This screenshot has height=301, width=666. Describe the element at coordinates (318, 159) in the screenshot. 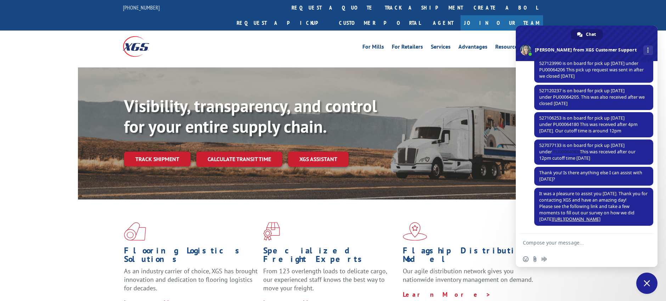

I see `a: XGS ASSISTANT` at that location.